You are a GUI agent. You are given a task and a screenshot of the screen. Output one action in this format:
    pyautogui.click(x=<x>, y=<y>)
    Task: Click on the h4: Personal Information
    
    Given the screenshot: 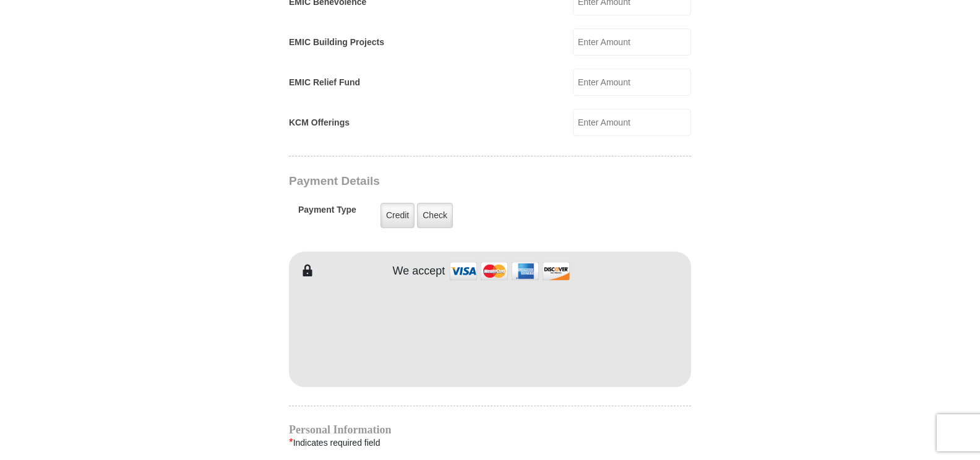 What is the action you would take?
    pyautogui.click(x=490, y=430)
    